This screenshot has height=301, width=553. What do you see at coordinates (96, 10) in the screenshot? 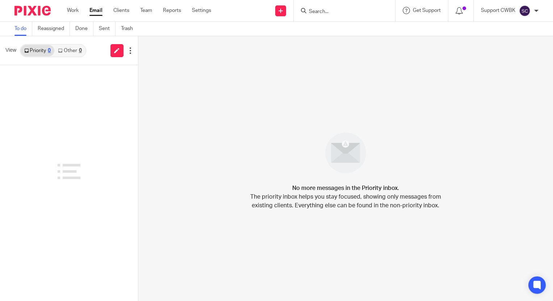
I see `a: Email` at bounding box center [96, 10].